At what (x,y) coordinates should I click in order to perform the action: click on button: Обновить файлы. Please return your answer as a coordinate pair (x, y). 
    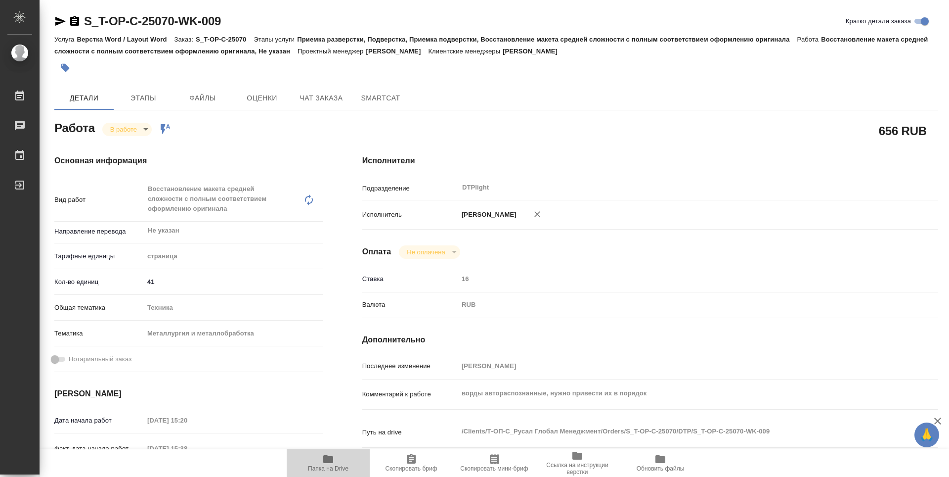
    Looking at the image, I should click on (661, 463).